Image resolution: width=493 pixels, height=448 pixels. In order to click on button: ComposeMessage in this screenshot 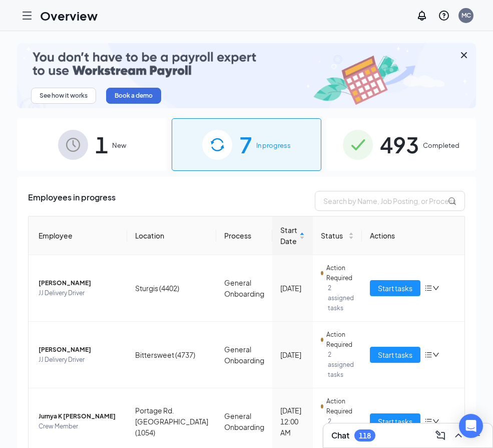, I will do `click(441, 435)`.